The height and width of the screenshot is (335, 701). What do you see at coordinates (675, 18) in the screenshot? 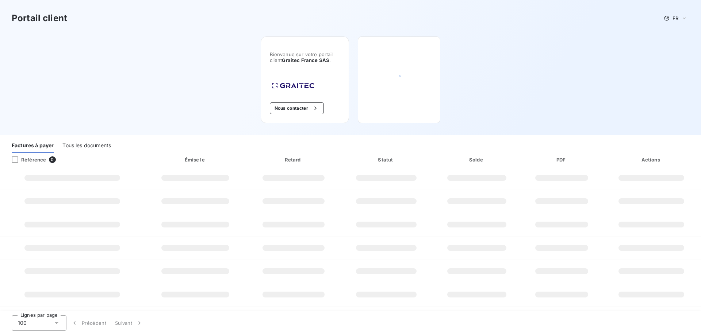
I see `span: FR` at bounding box center [675, 18].